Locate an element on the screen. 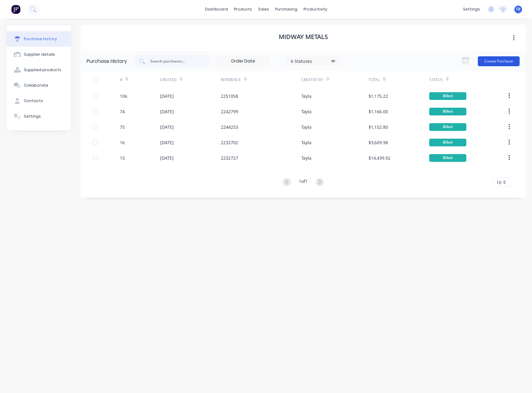 This screenshot has width=532, height=393. div: 15 is located at coordinates (123, 158).